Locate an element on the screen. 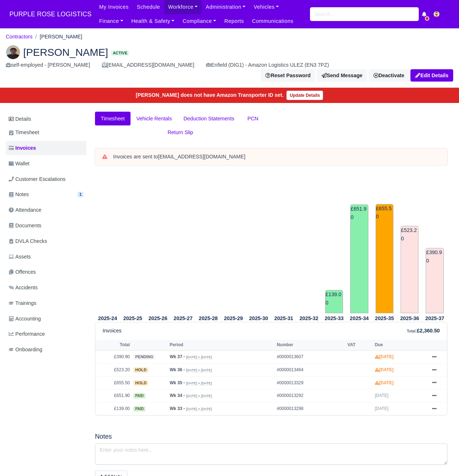  span: Accounting is located at coordinates (25, 318).